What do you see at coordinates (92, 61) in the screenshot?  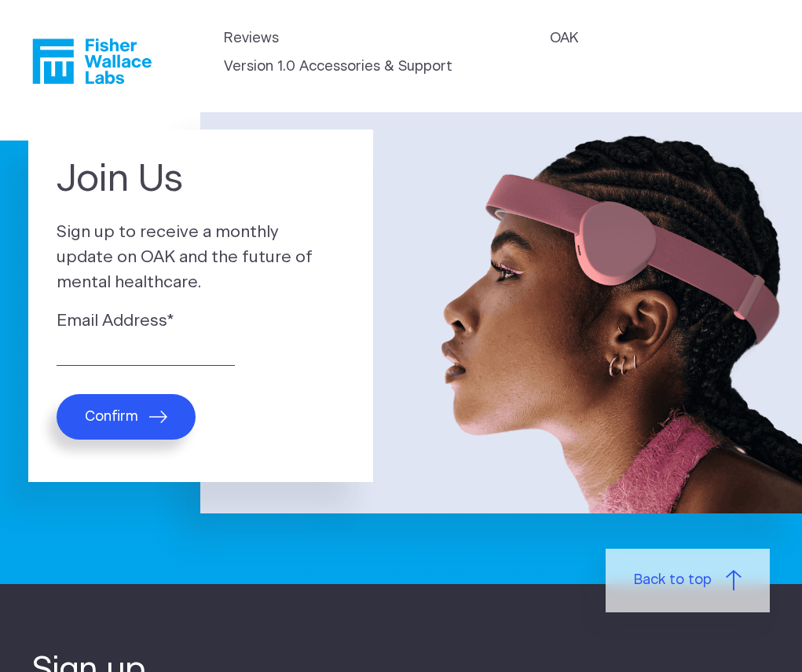 I see `a: Fisher Wallace` at bounding box center [92, 61].